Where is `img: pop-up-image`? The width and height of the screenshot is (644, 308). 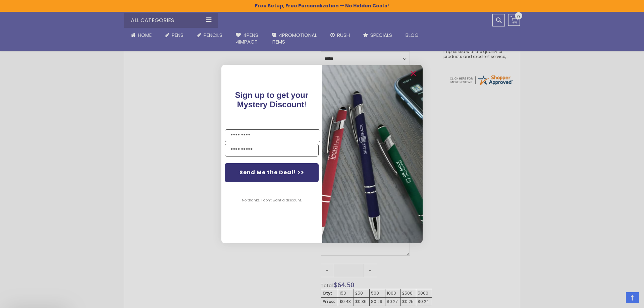 img: pop-up-image is located at coordinates (372, 154).